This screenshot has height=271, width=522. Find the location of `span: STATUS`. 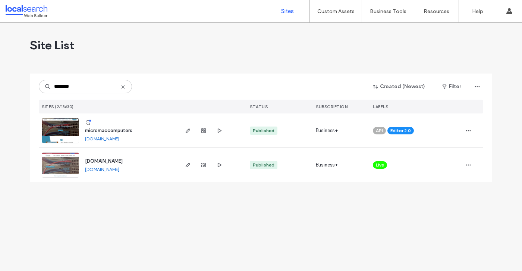

span: STATUS is located at coordinates (259, 107).